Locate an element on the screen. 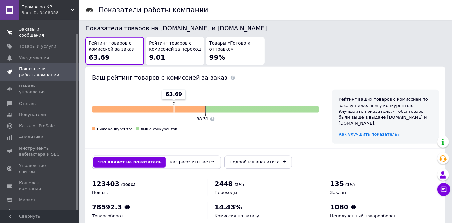 The image size is (452, 223). span: Товары «Готово к отправке» is located at coordinates (235, 46).